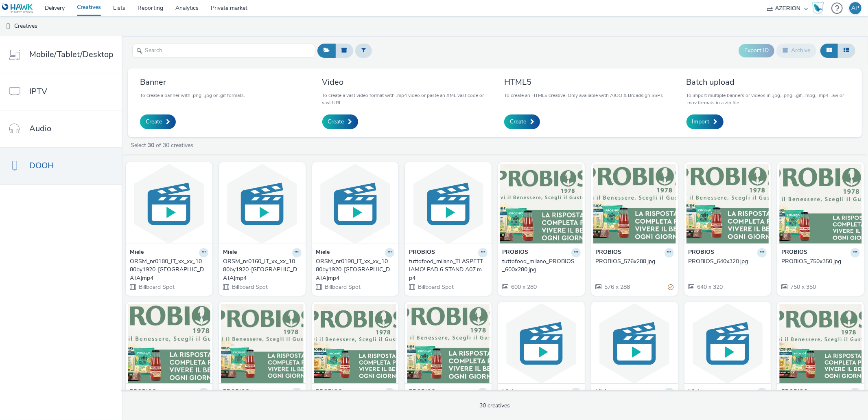  What do you see at coordinates (757, 51) in the screenshot?
I see `button: Export ID` at bounding box center [757, 51].